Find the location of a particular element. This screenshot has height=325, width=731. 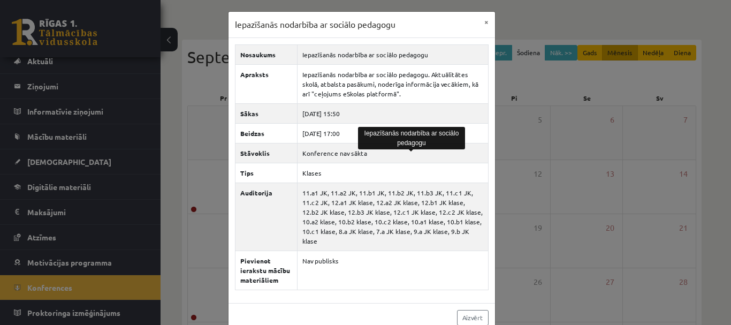

th: Nosaukums is located at coordinates (266, 54).